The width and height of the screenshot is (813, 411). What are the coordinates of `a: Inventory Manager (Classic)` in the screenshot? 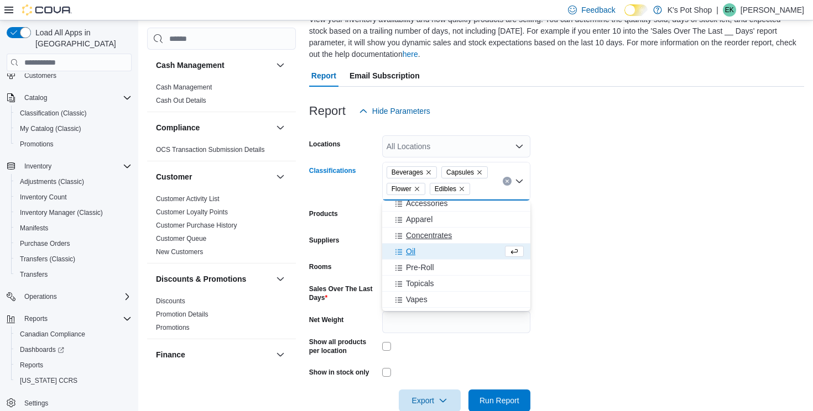 It's located at (61, 213).